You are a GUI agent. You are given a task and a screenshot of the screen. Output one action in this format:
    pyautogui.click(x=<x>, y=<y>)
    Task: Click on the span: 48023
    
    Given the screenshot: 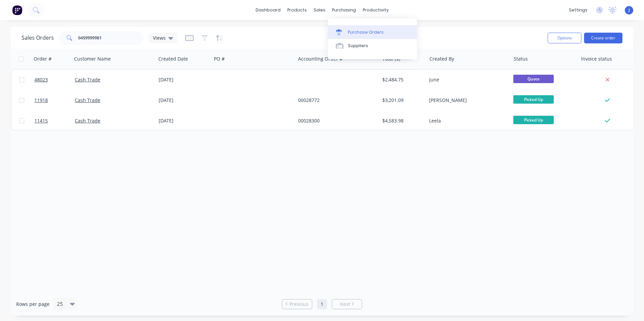 What is the action you would take?
    pyautogui.click(x=41, y=80)
    